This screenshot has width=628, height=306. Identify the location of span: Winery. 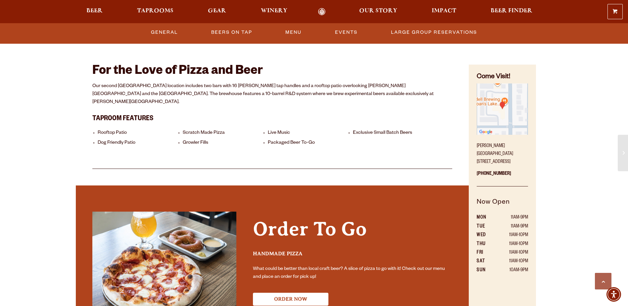
(274, 11).